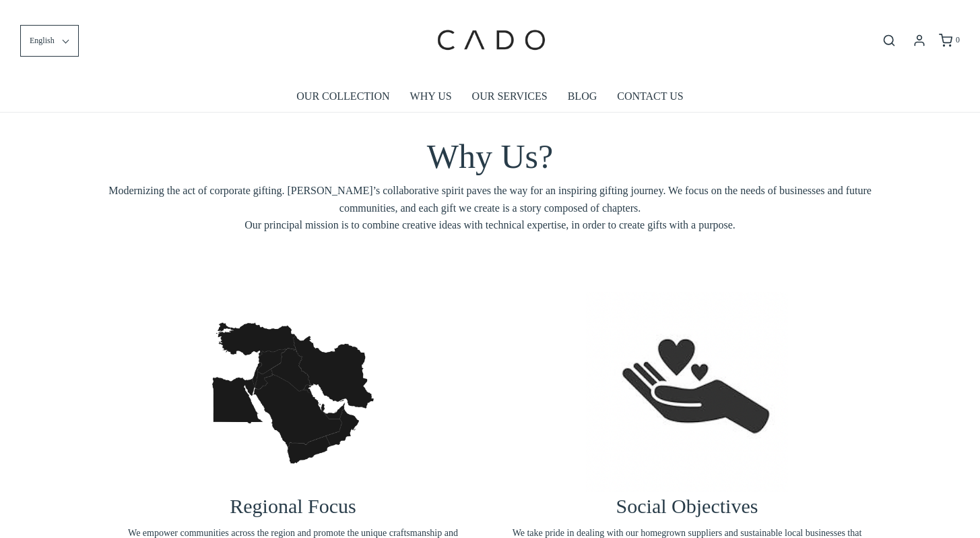 The image size is (980, 538). I want to click on span: Why Us?, so click(490, 157).